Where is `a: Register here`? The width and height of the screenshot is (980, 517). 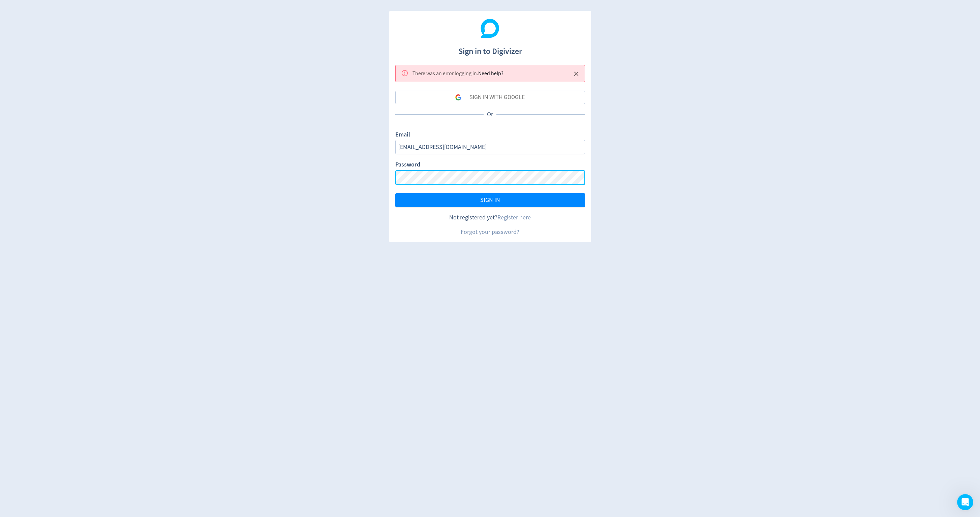 a: Register here is located at coordinates (514, 218).